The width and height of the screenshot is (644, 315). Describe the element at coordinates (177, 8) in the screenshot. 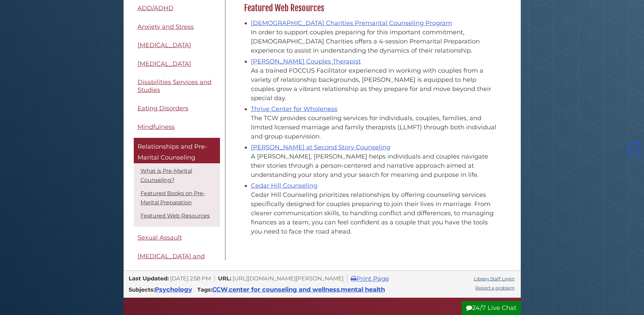

I see `a: ADD/ADHD` at that location.